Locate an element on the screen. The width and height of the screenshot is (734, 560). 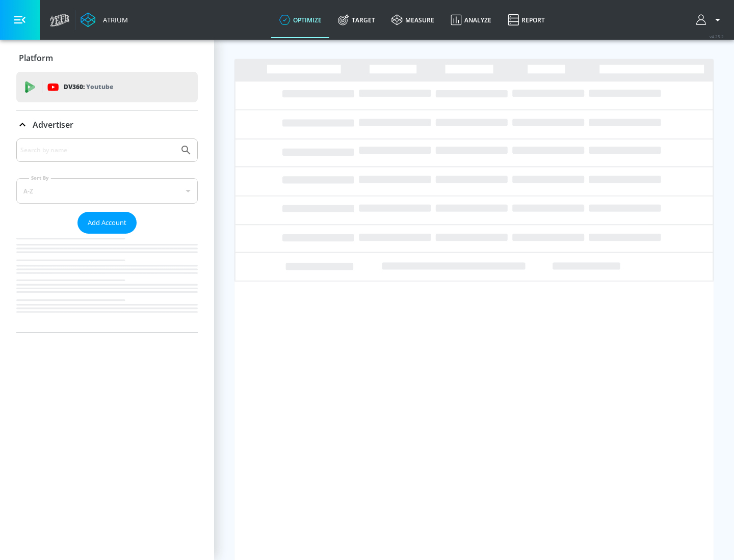
p: DV360: is located at coordinates (88, 87).